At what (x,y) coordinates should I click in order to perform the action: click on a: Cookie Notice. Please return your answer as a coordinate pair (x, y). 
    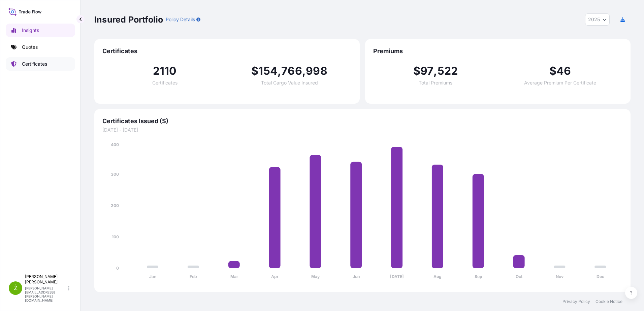
    Looking at the image, I should click on (609, 301).